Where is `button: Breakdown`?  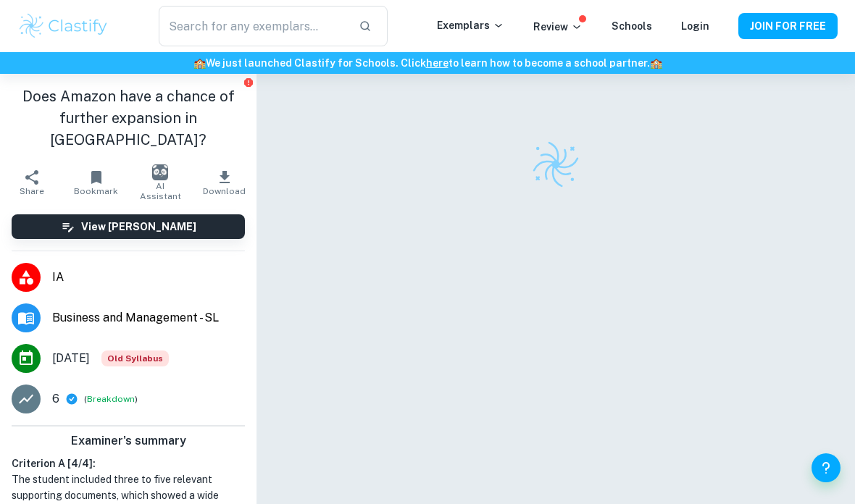
button: Breakdown is located at coordinates (111, 399).